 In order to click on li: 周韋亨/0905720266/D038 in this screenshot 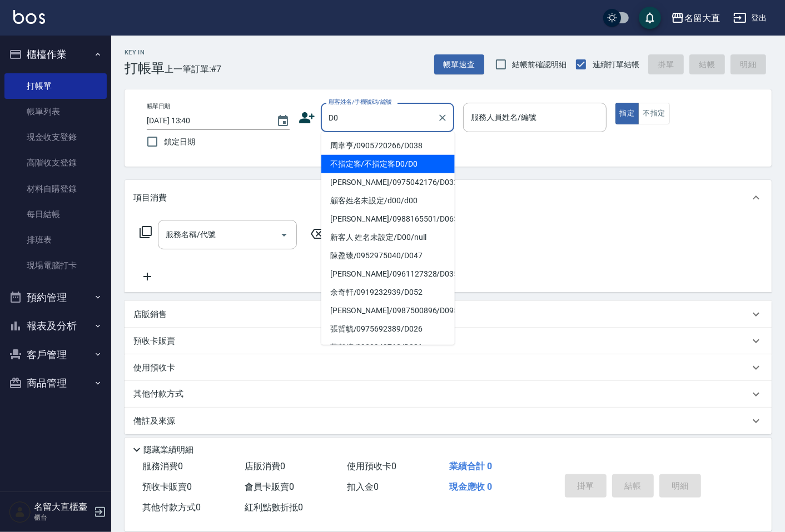, I will do `click(388, 145)`.